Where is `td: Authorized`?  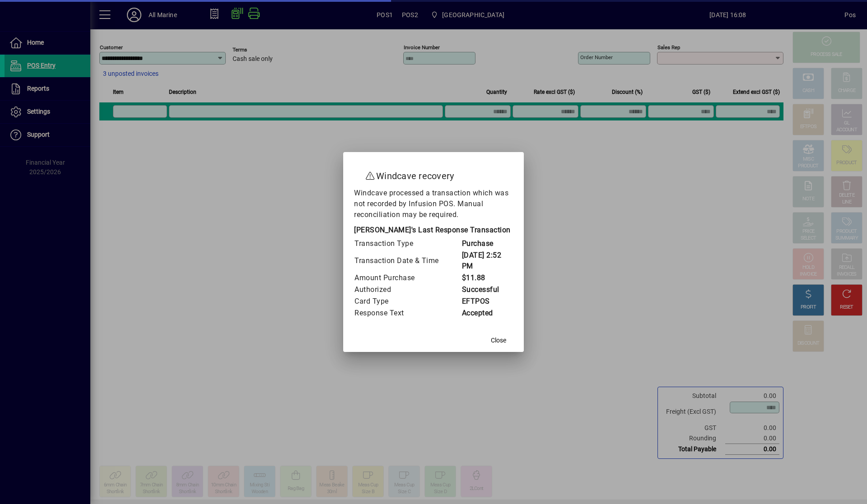
td: Authorized is located at coordinates (408, 289).